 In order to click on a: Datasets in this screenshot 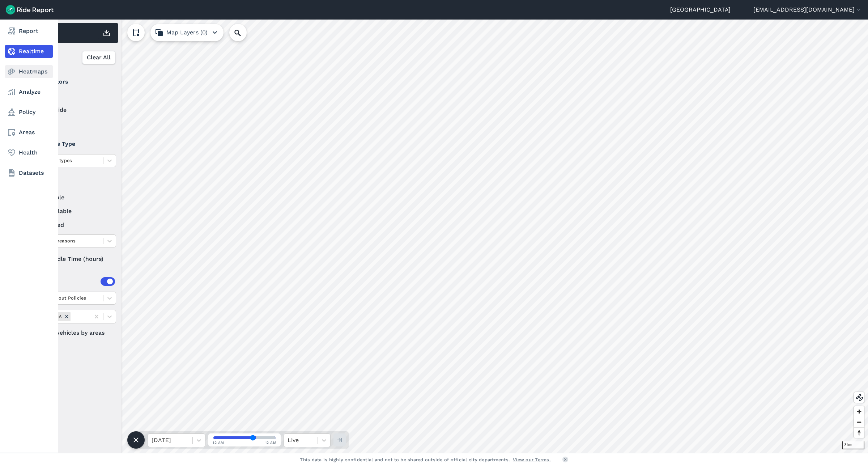, I will do `click(29, 173)`.